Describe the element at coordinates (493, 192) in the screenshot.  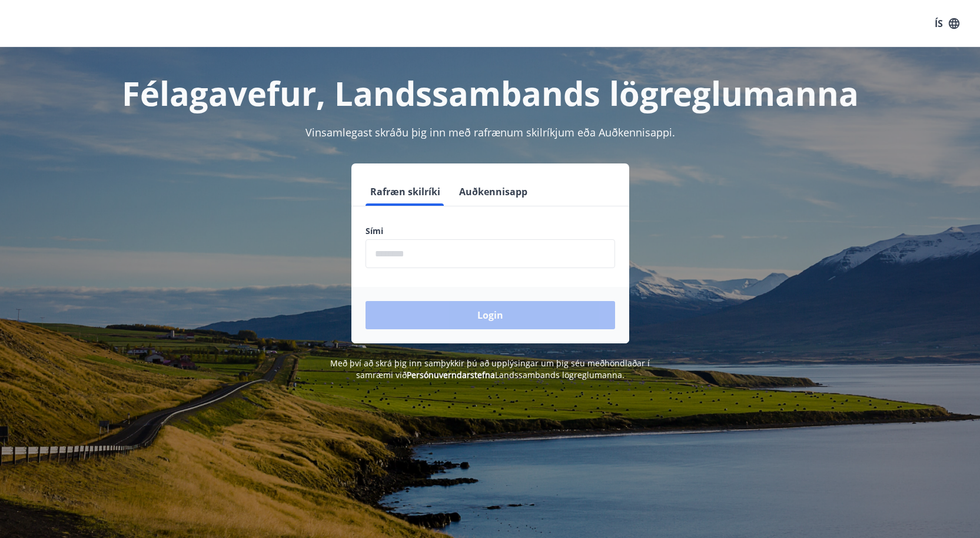
I see `button: Auðkennisapp` at that location.